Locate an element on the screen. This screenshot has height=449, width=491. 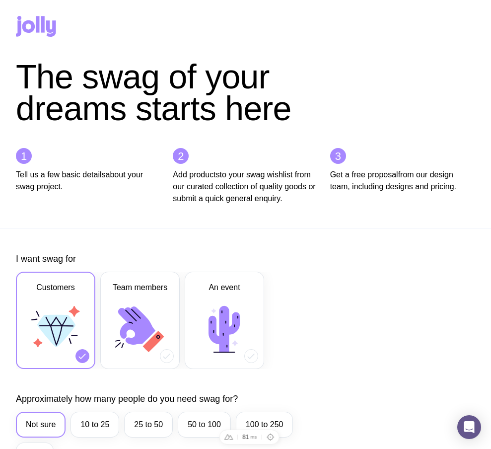
p: to your swag wishlist from our curated collection of quality goods or submit a quick general enqu... is located at coordinates (245, 187).